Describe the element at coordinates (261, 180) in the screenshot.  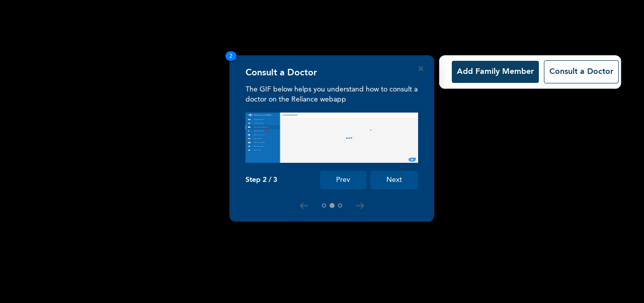
I see `p: Step 2 / 3` at that location.